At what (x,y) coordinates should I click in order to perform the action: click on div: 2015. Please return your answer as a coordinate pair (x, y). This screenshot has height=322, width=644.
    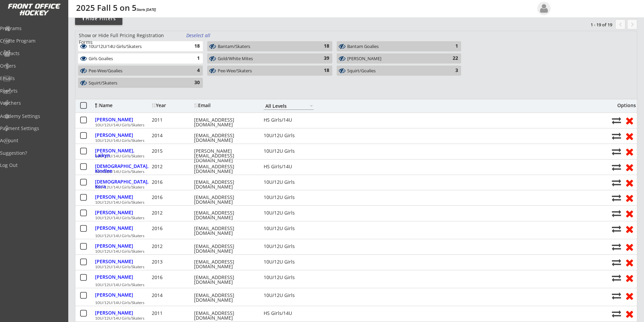
    Looking at the image, I should click on (172, 151).